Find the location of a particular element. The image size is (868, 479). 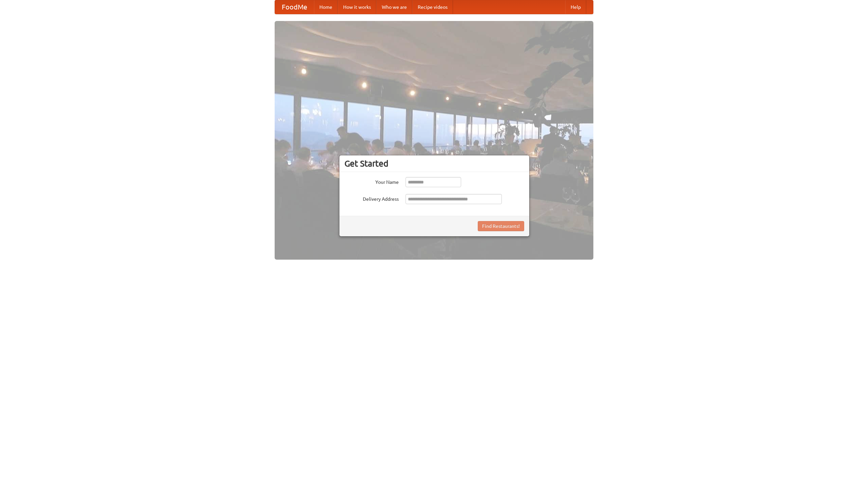

a: Who we are is located at coordinates (394, 7).